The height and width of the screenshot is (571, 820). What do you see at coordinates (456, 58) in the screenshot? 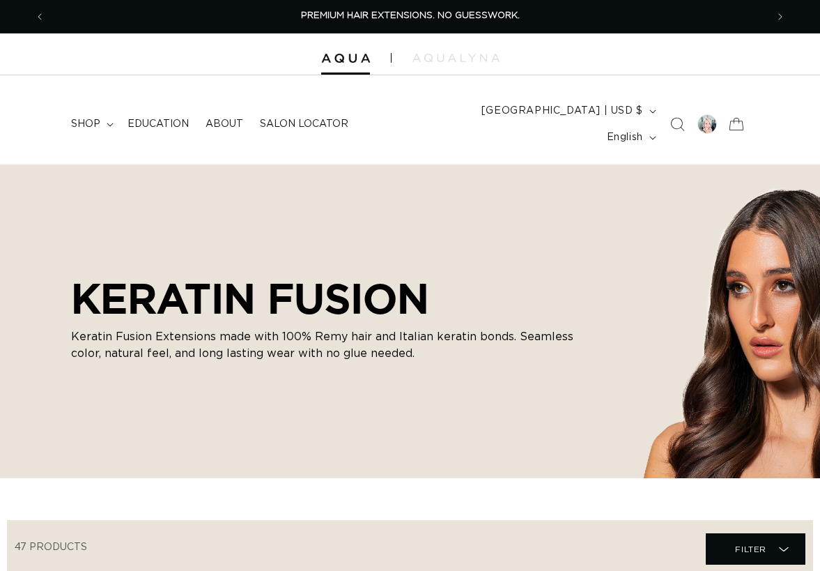
I see `img: aqualyna.com` at bounding box center [456, 58].